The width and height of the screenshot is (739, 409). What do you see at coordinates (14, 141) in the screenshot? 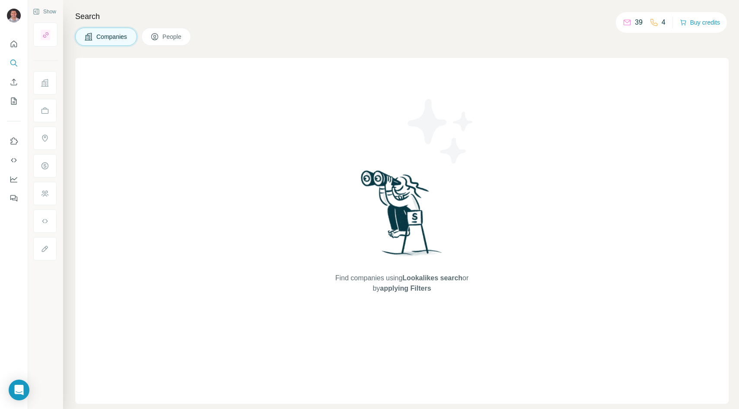
I see `button: Use Surfe on LinkedIn` at bounding box center [14, 141].